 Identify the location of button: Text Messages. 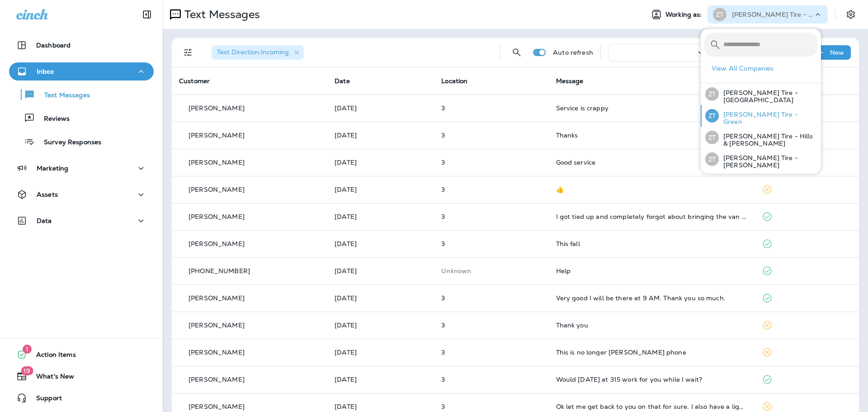
(81, 94).